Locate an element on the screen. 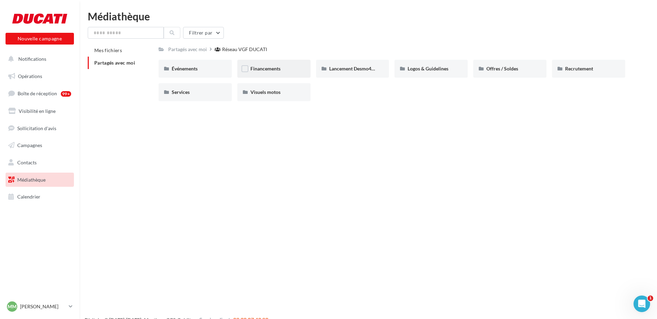  span: Offres / Soldes is located at coordinates (502, 68).